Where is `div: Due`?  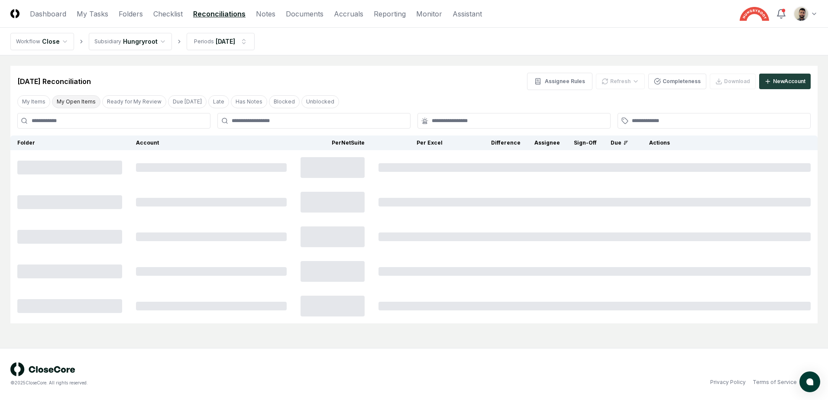
div: Due is located at coordinates (620, 143).